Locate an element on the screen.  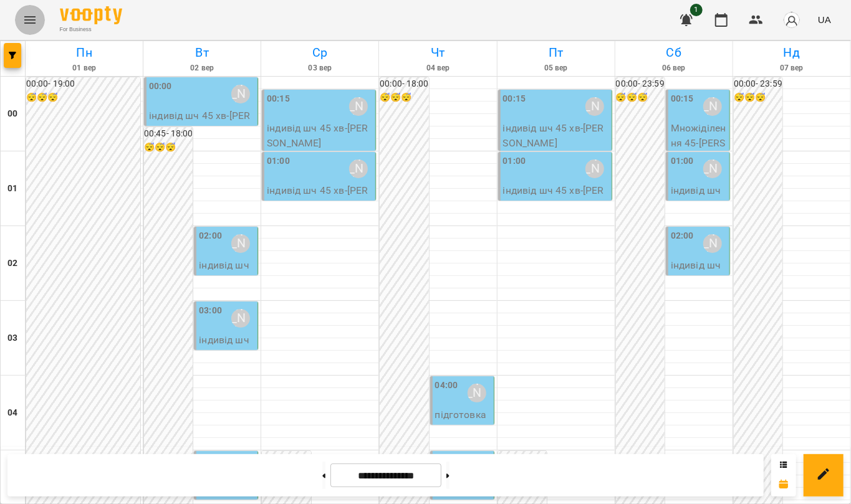
h6: Ср is located at coordinates (320, 52).